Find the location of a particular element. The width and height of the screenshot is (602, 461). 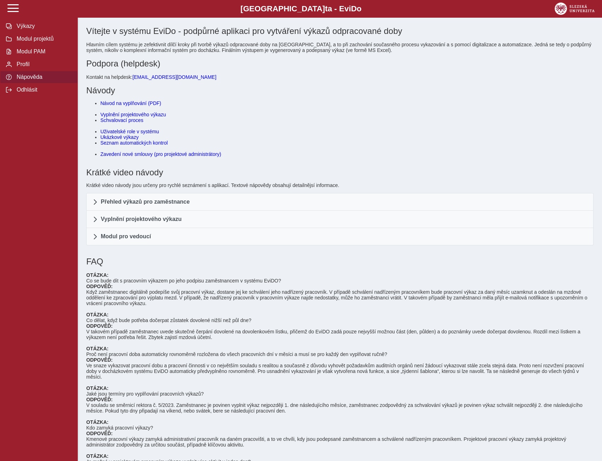

h1: Vítejte v systému EviDo - podpůrné aplikaci pro vytváření výkazů odpracované doby is located at coordinates (340, 31).